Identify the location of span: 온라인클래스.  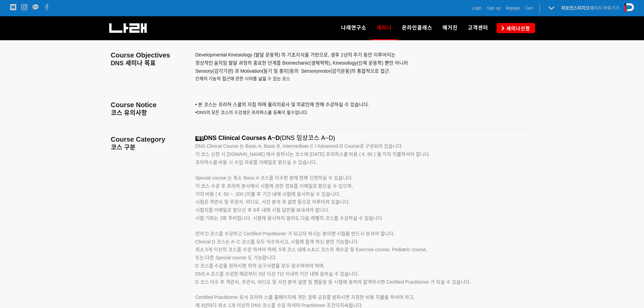
(417, 28).